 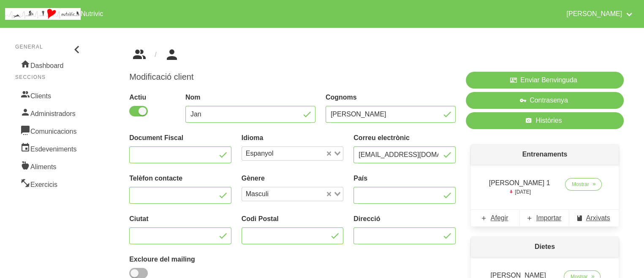 I want to click on img: company_logo, so click(x=43, y=14).